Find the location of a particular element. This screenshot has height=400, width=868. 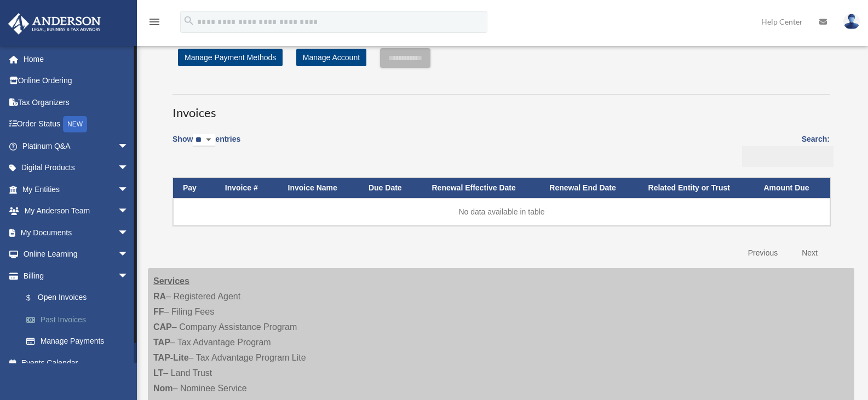

a: My Documentsarrow_drop_down is located at coordinates (76, 232).